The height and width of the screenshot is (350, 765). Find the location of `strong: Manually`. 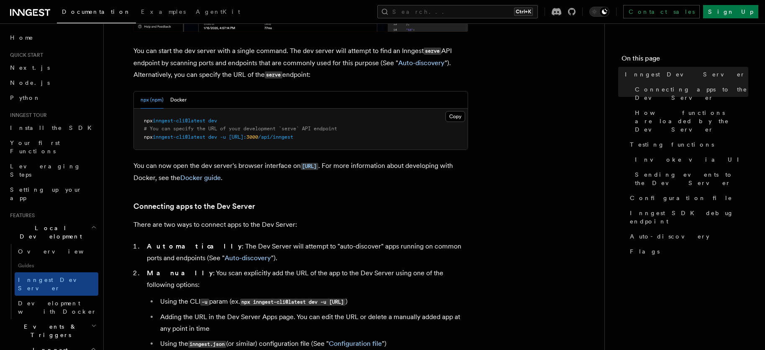

strong: Manually is located at coordinates (180, 273).